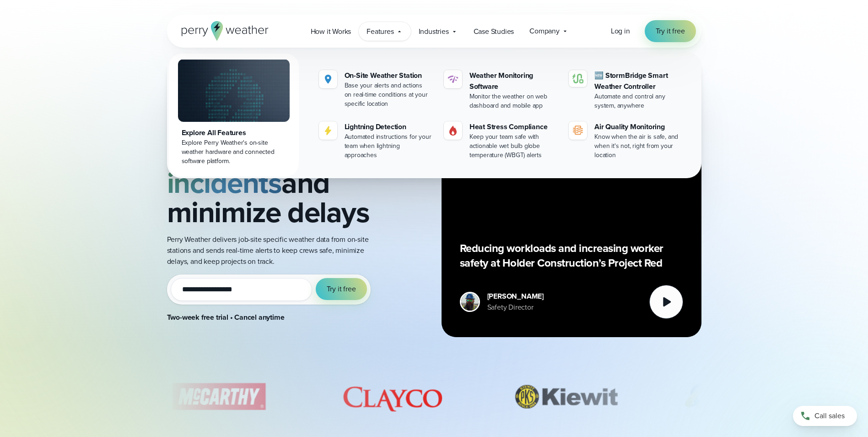 The width and height of the screenshot is (868, 437). Describe the element at coordinates (494, 31) in the screenshot. I see `a: Case Studies` at that location.